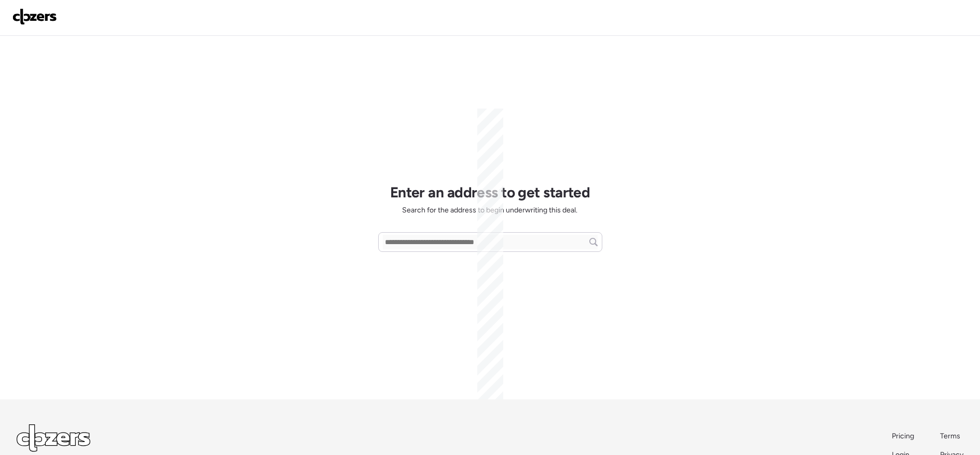 The width and height of the screenshot is (980, 455). What do you see at coordinates (35, 17) in the screenshot?
I see `img: Logo` at bounding box center [35, 17].